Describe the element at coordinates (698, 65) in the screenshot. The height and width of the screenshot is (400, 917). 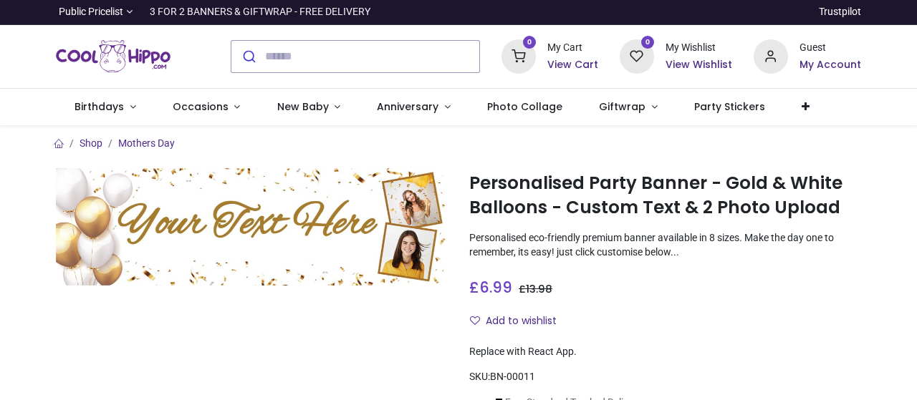
I see `h6: View Wishlist` at that location.